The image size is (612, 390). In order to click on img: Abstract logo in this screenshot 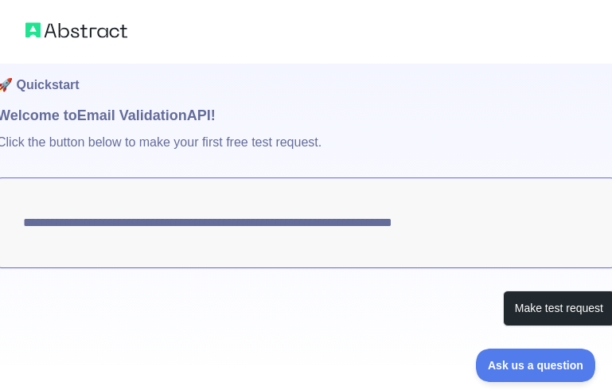, I will do `click(76, 30)`.